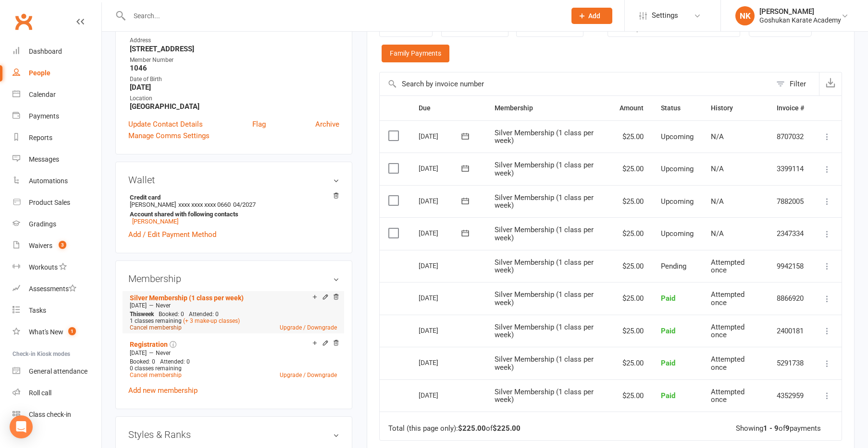 This screenshot has height=448, width=868. I want to click on th: Due, so click(448, 108).